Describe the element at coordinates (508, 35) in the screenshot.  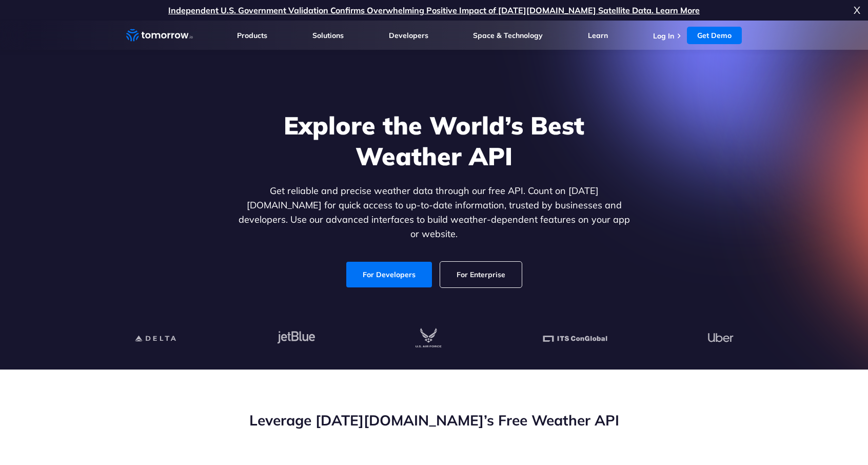
I see `a: Space & Technology` at that location.